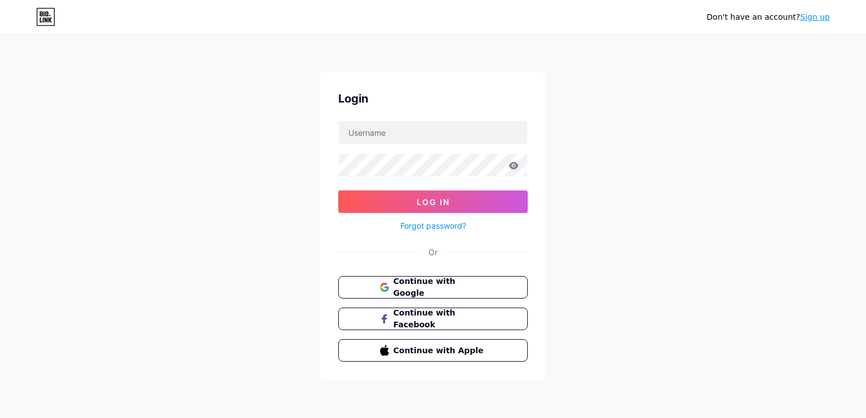 The height and width of the screenshot is (418, 866). I want to click on button: Log In, so click(433, 202).